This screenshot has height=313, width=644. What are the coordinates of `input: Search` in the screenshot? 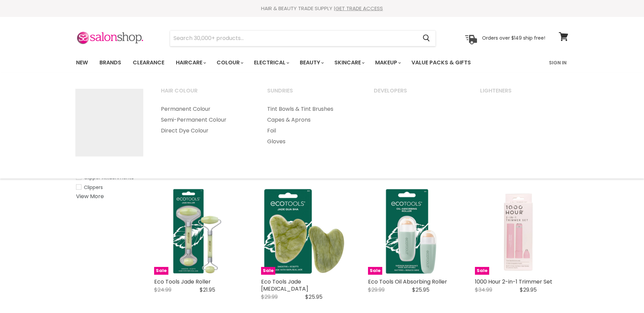 It's located at (294, 39).